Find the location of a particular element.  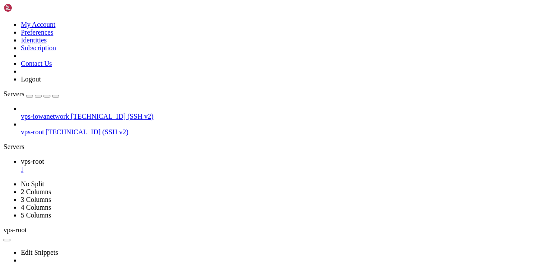

span: vps-iowanetwork is located at coordinates (45, 116).